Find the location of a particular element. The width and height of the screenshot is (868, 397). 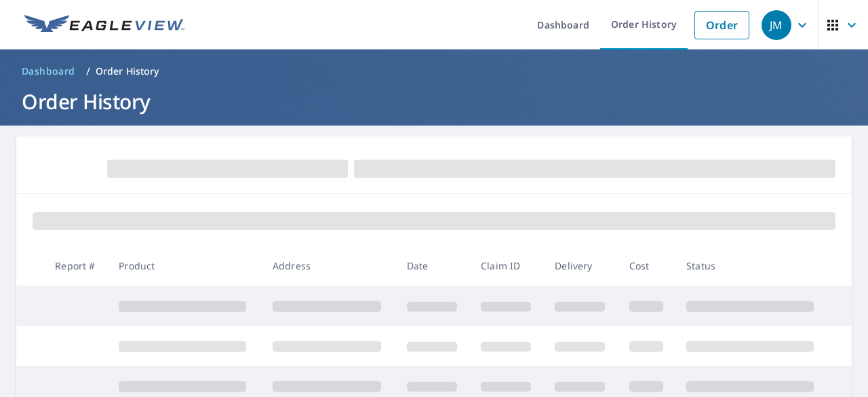

nav: breadcrumb is located at coordinates (434, 71).